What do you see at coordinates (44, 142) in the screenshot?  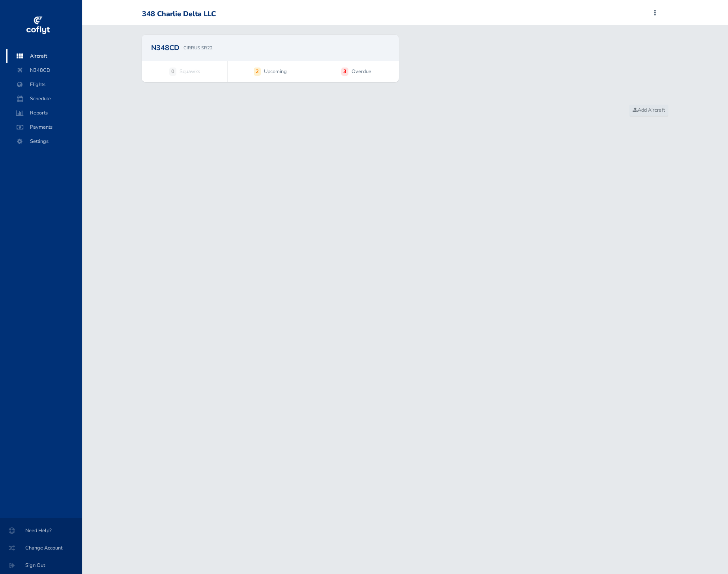 I see `span: Settings` at bounding box center [44, 142].